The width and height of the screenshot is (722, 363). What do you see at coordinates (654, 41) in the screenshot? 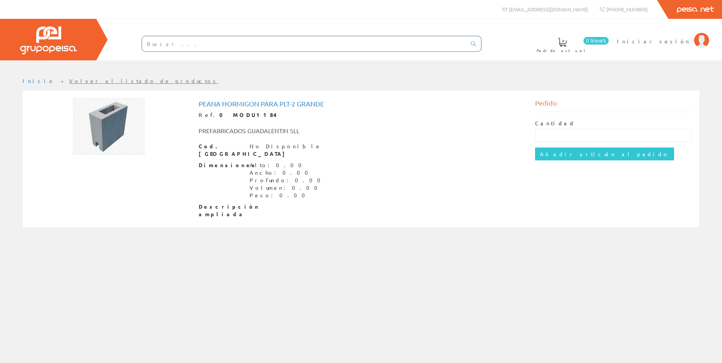
I see `span: Iniciar sesión` at bounding box center [654, 41].